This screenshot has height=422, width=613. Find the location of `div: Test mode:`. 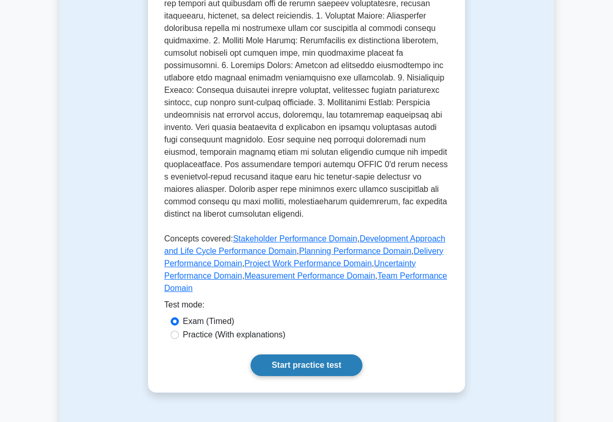

div: Test mode: is located at coordinates (307, 307).